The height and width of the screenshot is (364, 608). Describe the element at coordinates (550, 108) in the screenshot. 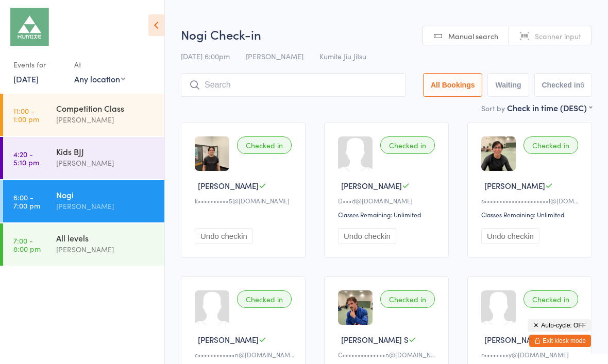

I see `div: Check in time (DESC)` at that location.